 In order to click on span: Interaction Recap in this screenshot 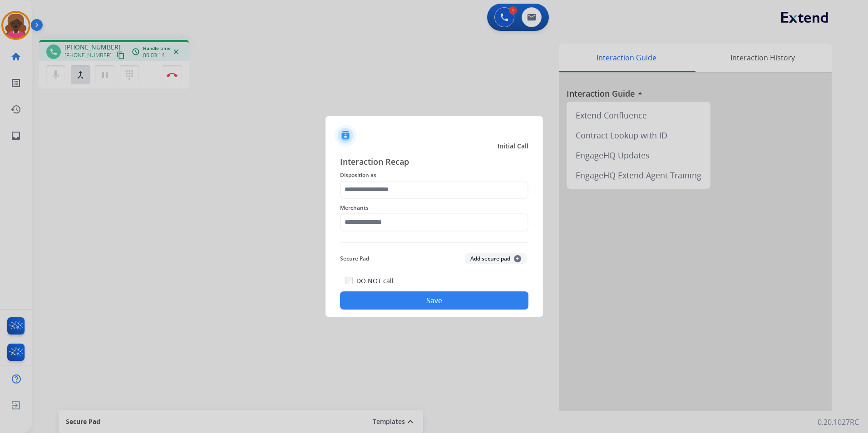, I will do `click(434, 163)`.